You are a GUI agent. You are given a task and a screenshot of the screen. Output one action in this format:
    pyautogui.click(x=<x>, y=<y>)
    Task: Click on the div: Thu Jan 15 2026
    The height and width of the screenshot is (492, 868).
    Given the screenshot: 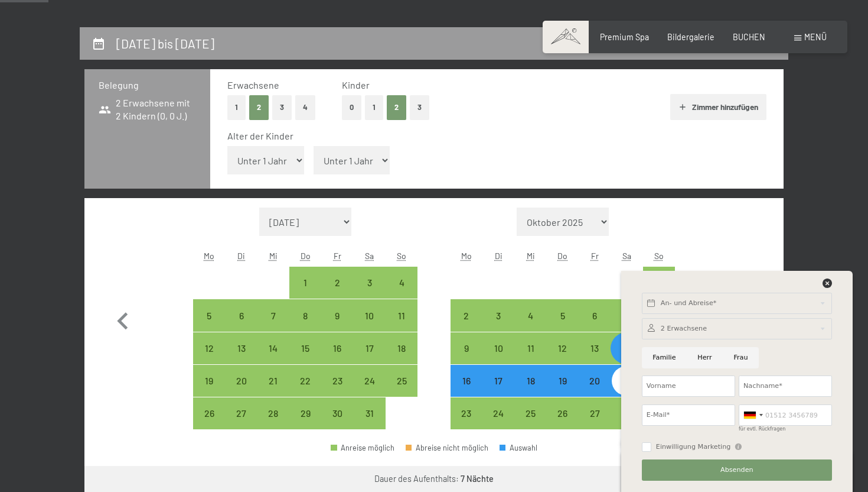 What is the action you would take?
    pyautogui.click(x=305, y=348)
    